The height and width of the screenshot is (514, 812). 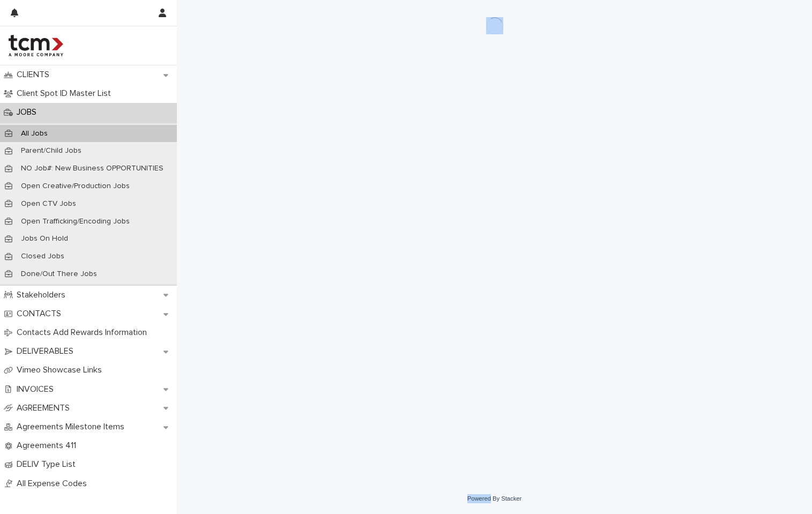 I want to click on p: Parent/Child Jobs, so click(x=51, y=151).